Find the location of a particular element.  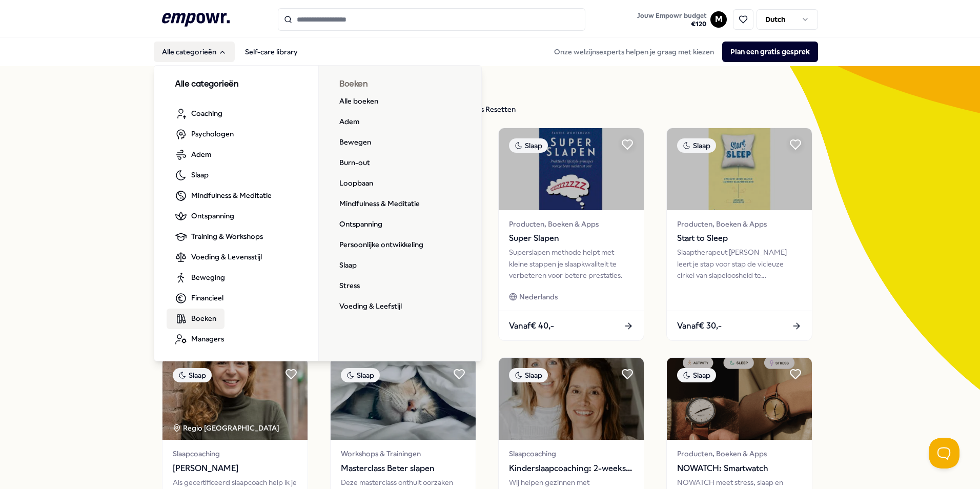

span: € 120 is located at coordinates (672, 24).